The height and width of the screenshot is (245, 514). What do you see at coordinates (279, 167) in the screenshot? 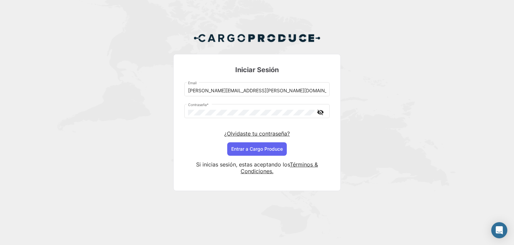
I see `a: Términos & Condiciones.` at bounding box center [279, 167].